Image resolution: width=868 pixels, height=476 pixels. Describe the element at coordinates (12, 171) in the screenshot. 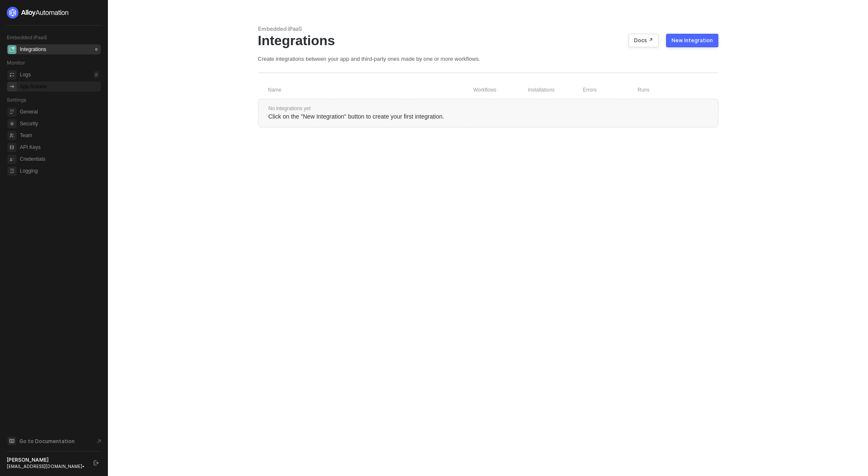

I see `span: logging` at that location.